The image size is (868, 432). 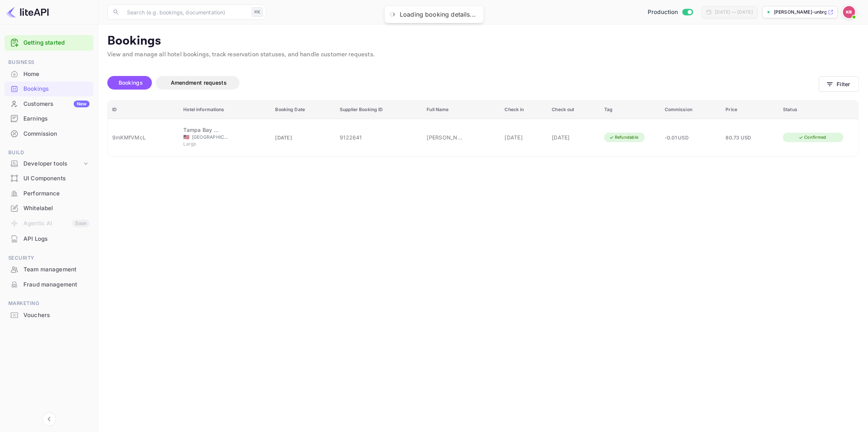 I want to click on span: Largo, so click(x=202, y=144).